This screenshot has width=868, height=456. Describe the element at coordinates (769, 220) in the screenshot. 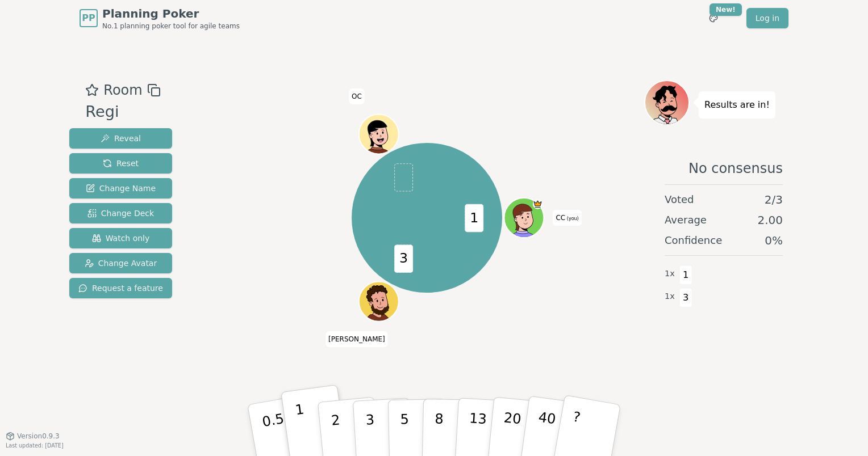

I see `span: 2.00` at that location.